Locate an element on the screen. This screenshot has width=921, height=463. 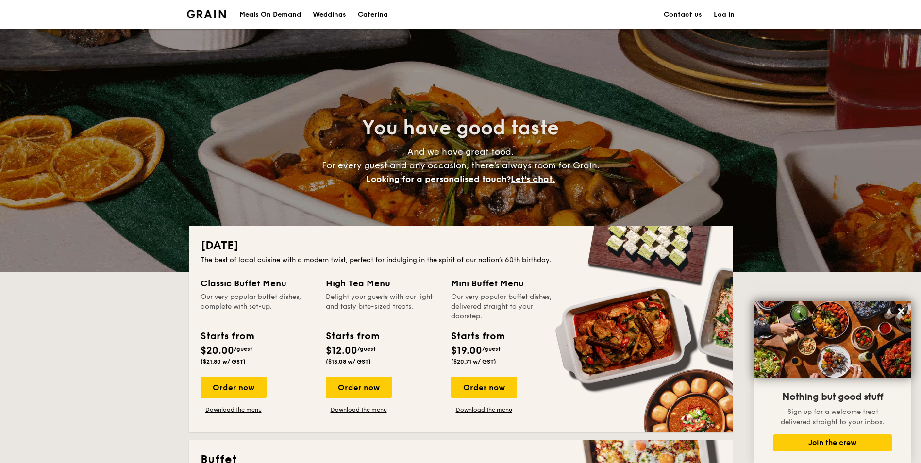
button: Close is located at coordinates (901, 311).